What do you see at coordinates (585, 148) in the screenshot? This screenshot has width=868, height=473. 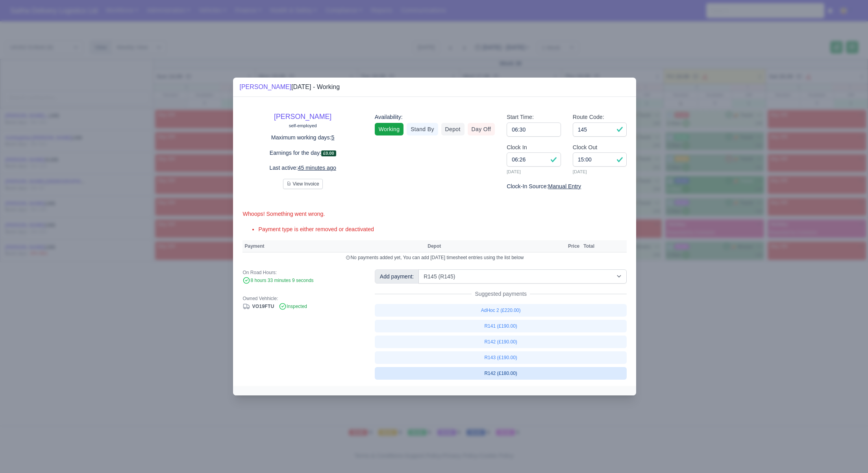 I see `label: Clock Out` at bounding box center [585, 148].